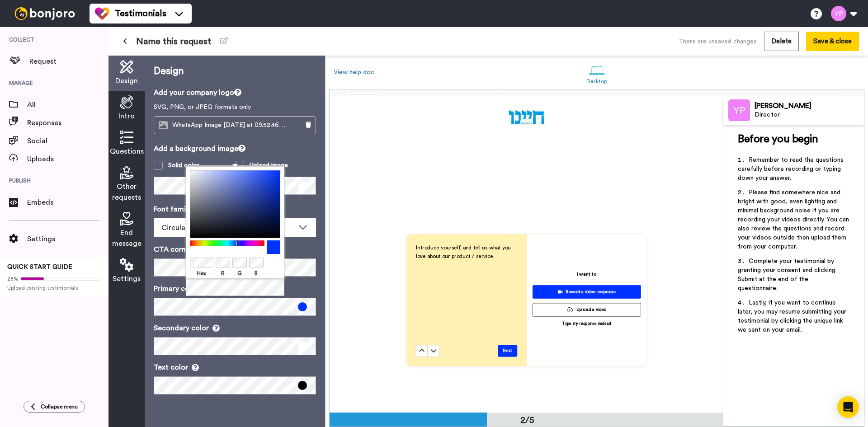 This screenshot has height=427, width=868. I want to click on img: tm-color.svg, so click(102, 14).